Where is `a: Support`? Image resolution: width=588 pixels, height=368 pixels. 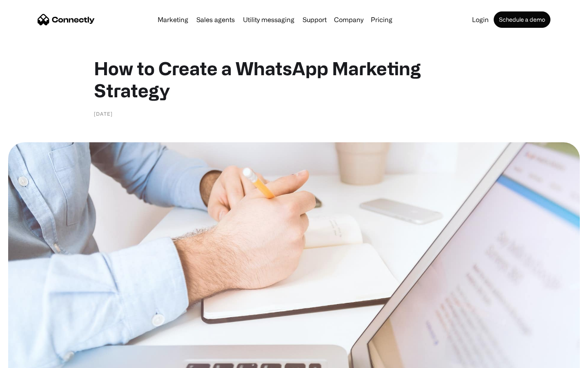
a: Support is located at coordinates (314, 20).